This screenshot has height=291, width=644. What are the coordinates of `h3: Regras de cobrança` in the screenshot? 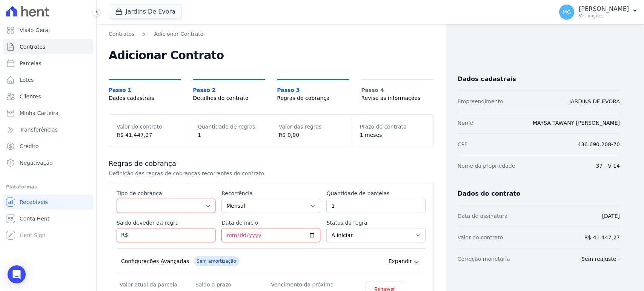 It's located at (271, 164).